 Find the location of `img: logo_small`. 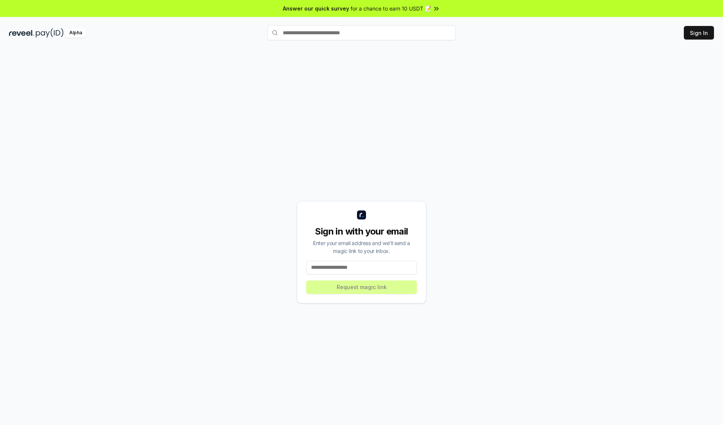

img: logo_small is located at coordinates (362, 215).